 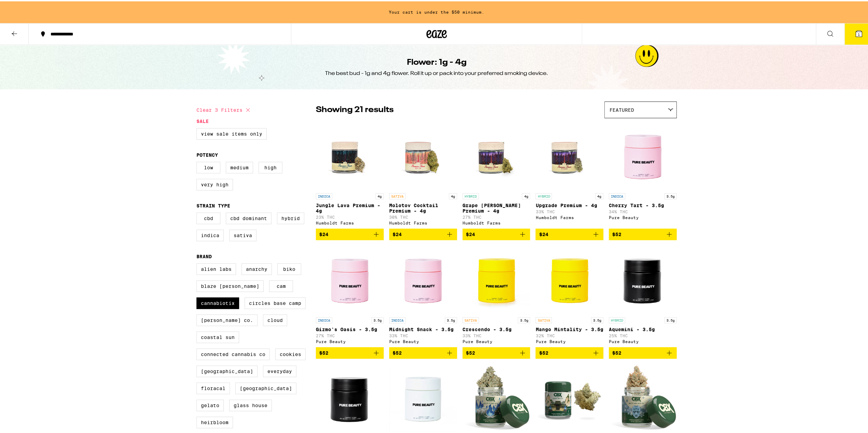 I want to click on label: View Sale Items Only, so click(x=232, y=133).